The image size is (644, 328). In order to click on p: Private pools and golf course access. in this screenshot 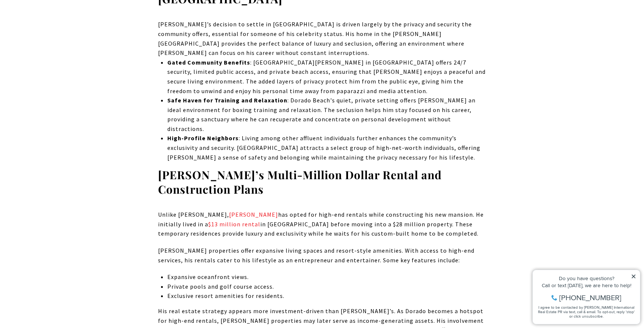, I will do `click(327, 287)`.